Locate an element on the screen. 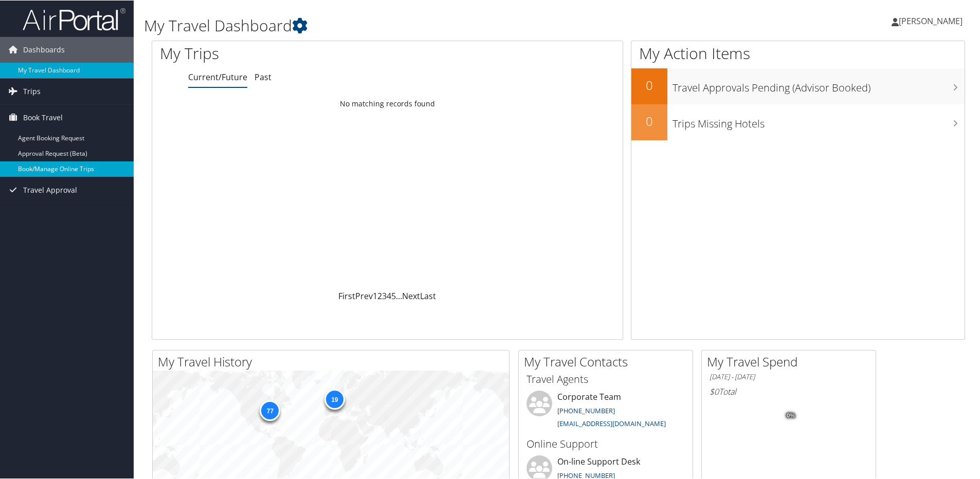 The width and height of the screenshot is (980, 479). h3: Online Support is located at coordinates (606, 444).